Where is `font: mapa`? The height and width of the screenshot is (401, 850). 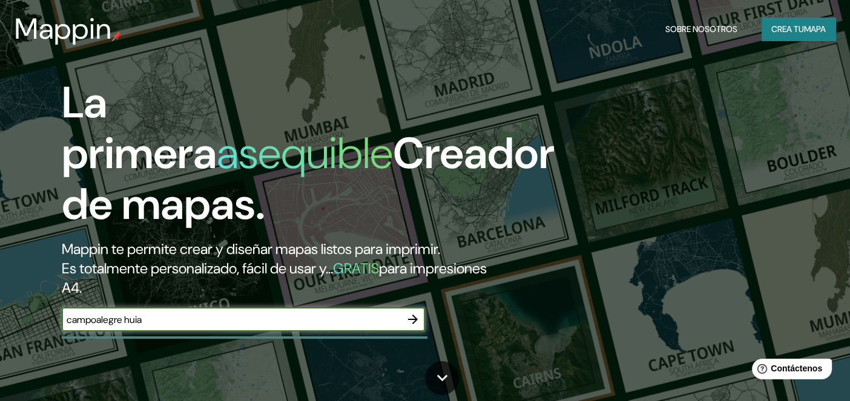
font: mapa is located at coordinates (815, 29).